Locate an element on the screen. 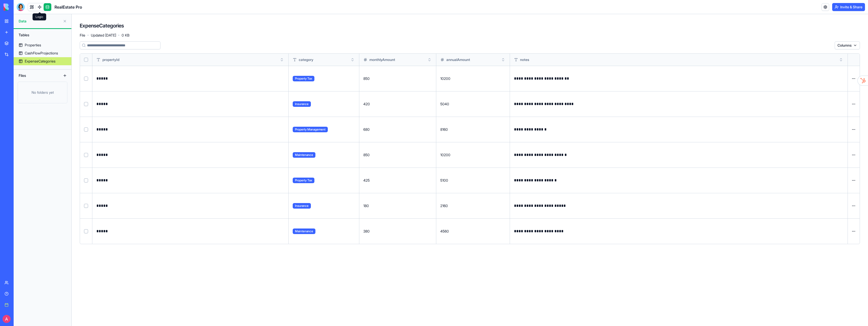  div: Files is located at coordinates (36, 76).